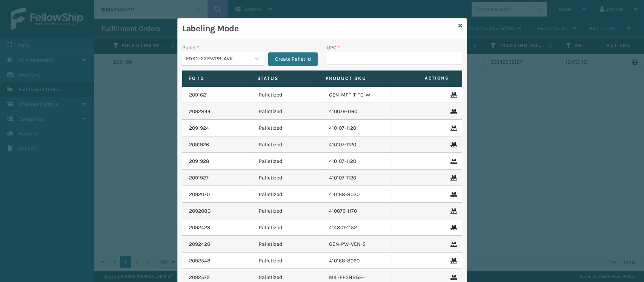  Describe the element at coordinates (199, 278) in the screenshot. I see `a: 2092572` at that location.